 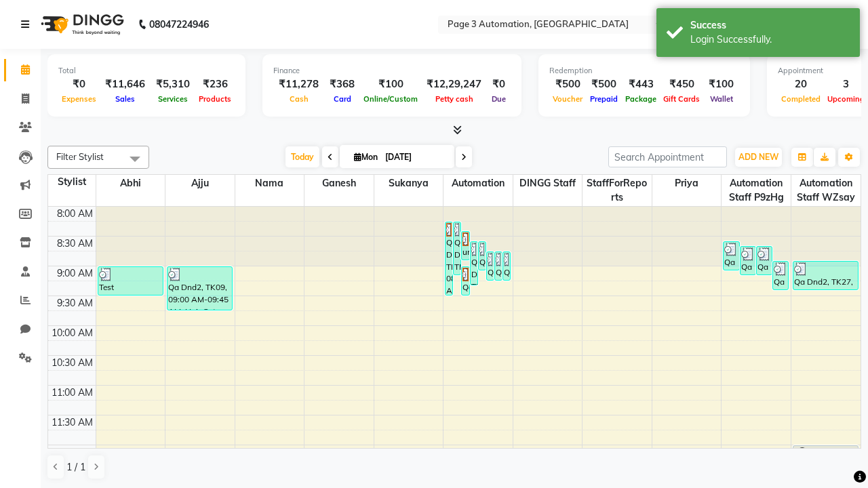 I want to click on div: ₹236, so click(x=215, y=84).